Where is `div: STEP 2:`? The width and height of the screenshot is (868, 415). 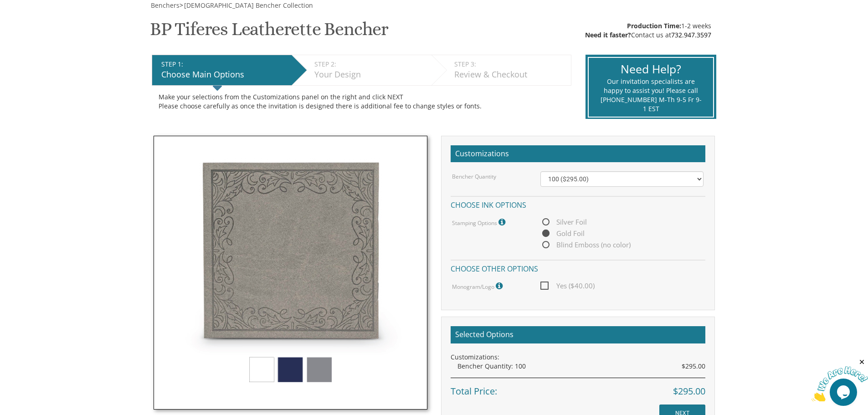
div: STEP 2: is located at coordinates (370, 64).